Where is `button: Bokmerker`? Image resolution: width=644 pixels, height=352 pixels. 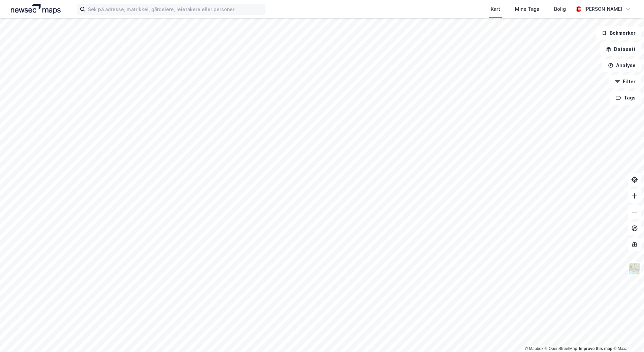 button: Bokmerker is located at coordinates (618, 33).